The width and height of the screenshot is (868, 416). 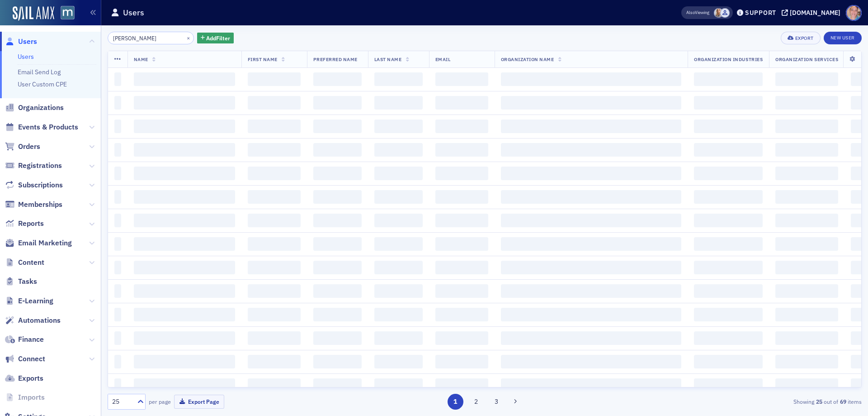 I want to click on label: per page, so click(x=159, y=401).